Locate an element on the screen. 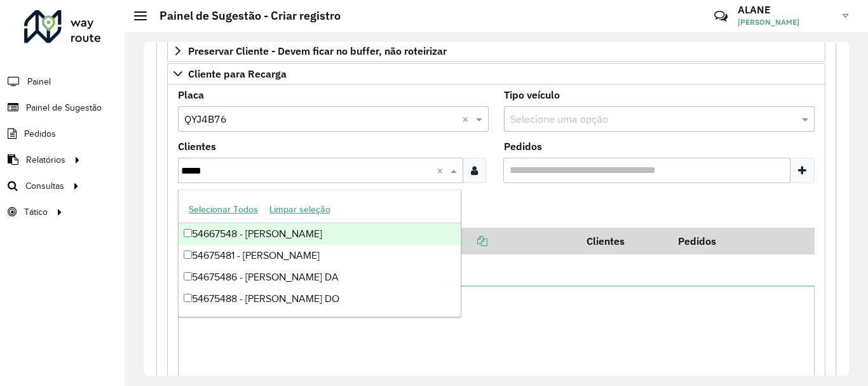 The image size is (868, 386). label: Clientes is located at coordinates (197, 146).